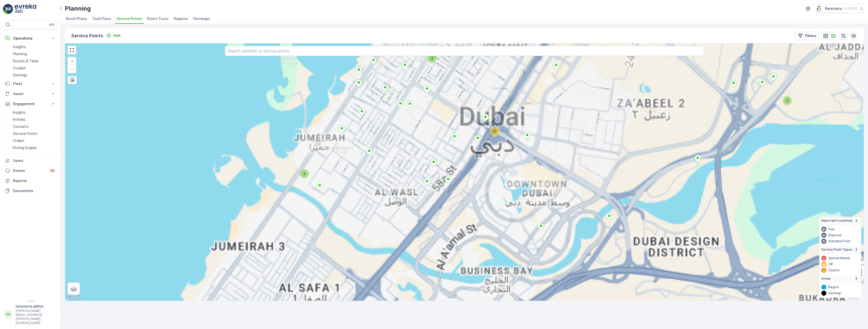 The image size is (868, 329). Describe the element at coordinates (74, 297) in the screenshot. I see `img: Google` at that location.